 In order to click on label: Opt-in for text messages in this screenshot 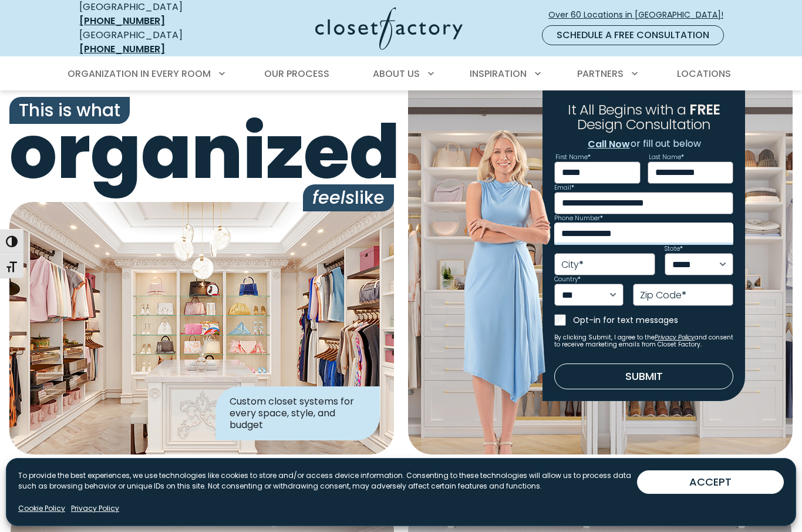, I will do `click(653, 320)`.